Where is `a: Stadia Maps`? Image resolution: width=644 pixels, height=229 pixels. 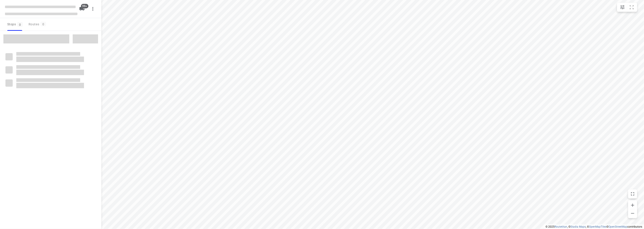 a: Stadia Maps is located at coordinates (578, 227).